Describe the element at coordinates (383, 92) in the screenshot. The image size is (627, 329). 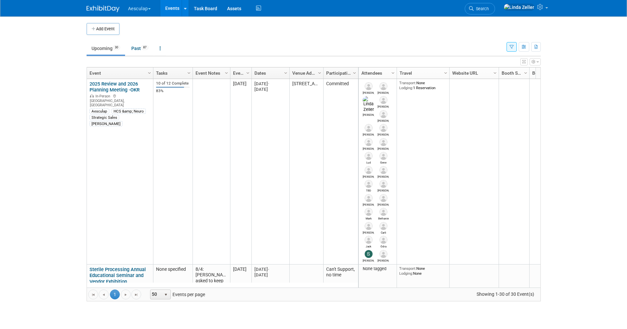
I see `div: John Wallace` at that location.